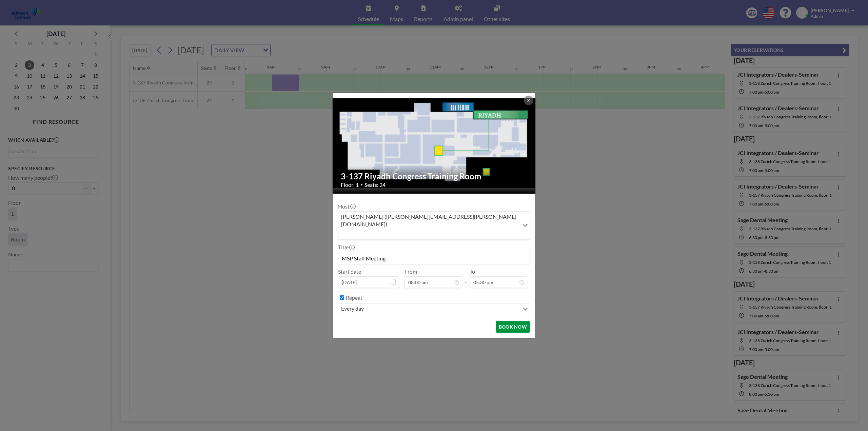  What do you see at coordinates (346, 247) in the screenshot?
I see `label: Title` at bounding box center [346, 247].